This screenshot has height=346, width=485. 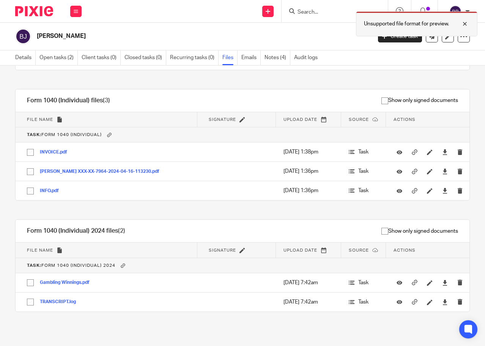 I want to click on p: Unsupported file format for preview., so click(x=406, y=24).